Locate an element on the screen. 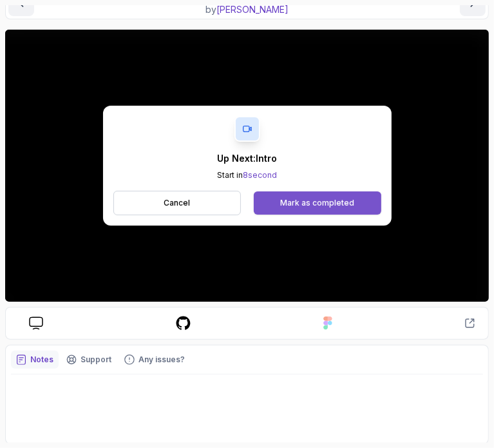  p: Cancel is located at coordinates (176, 203).